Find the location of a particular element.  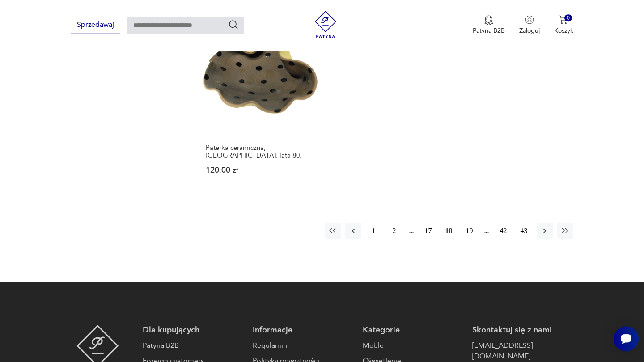

p: Kategorie is located at coordinates (414, 331).